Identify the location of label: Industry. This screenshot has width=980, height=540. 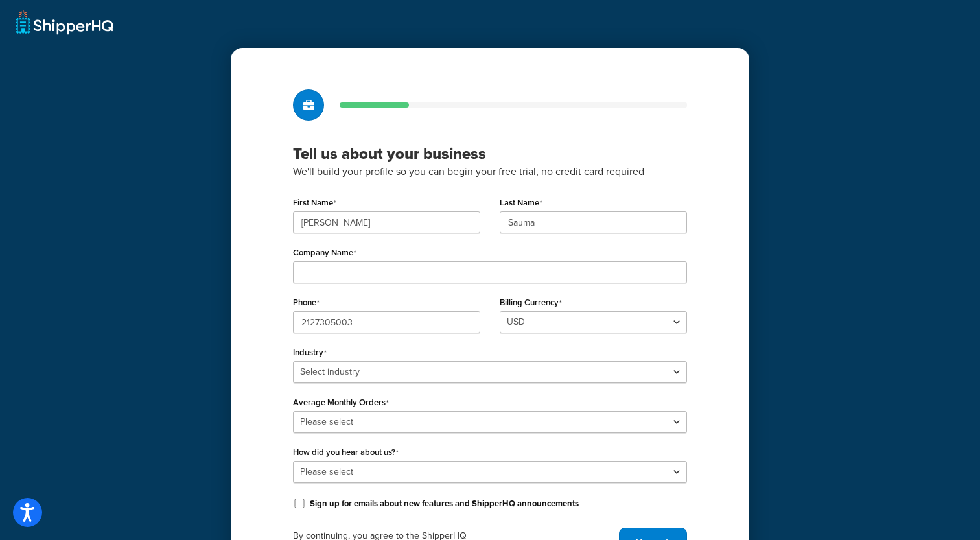
(310, 353).